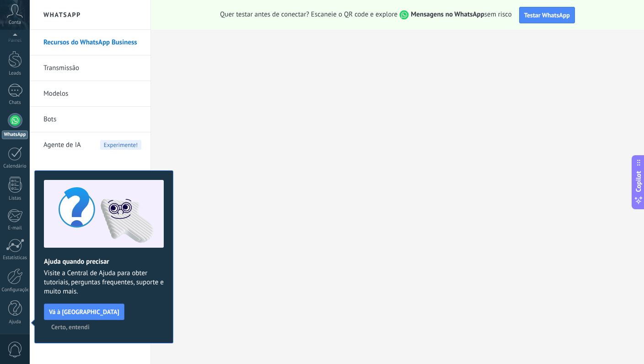 The width and height of the screenshot is (644, 364). I want to click on button: Certo, entendi, so click(71, 327).